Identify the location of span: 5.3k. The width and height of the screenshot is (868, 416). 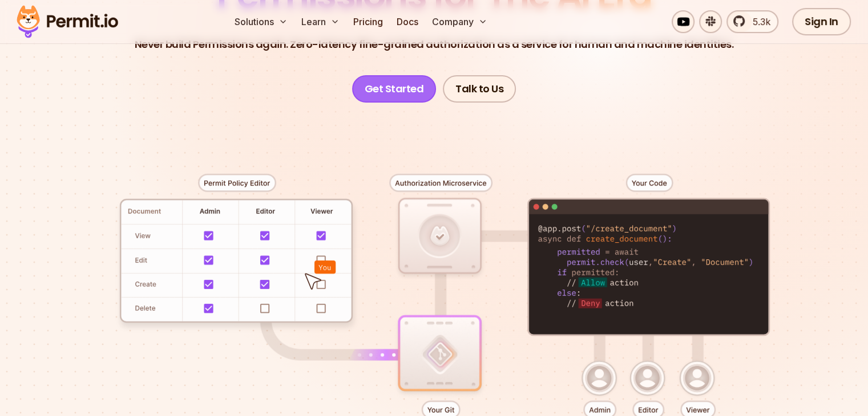
(758, 22).